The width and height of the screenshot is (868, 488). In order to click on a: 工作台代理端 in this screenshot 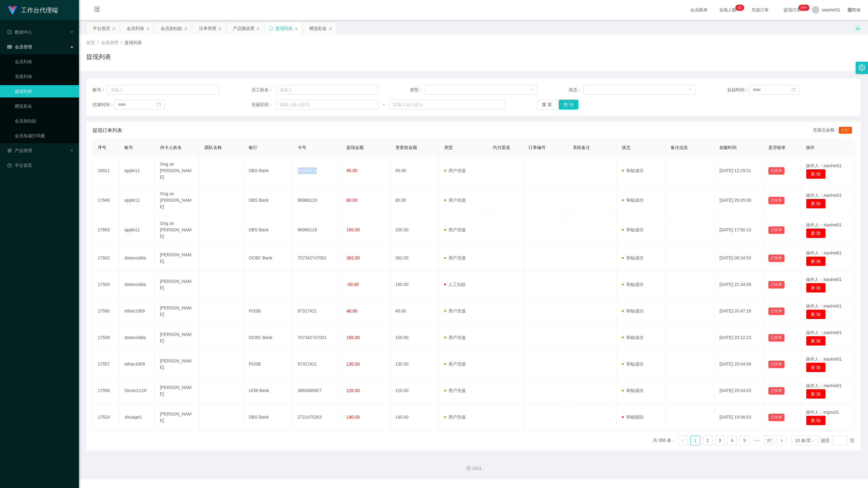, I will do `click(33, 10)`.